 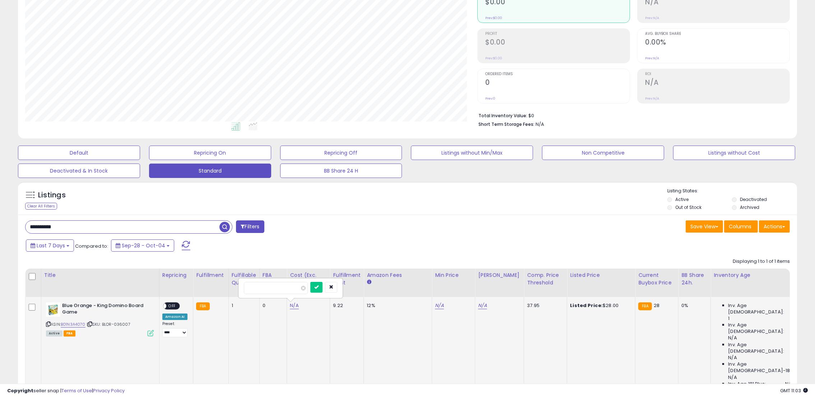 I want to click on a: Terms of Use, so click(x=77, y=390).